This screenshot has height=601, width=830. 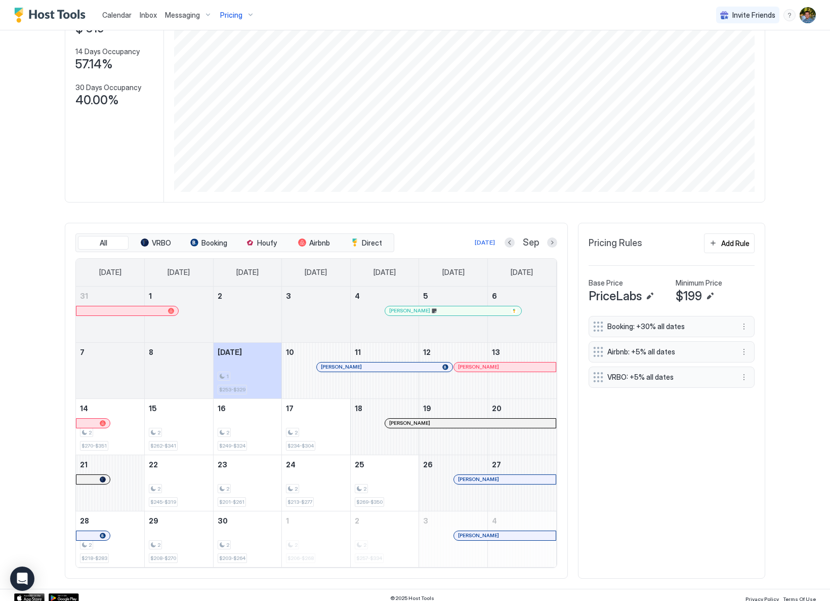 I want to click on span: 18, so click(x=358, y=408).